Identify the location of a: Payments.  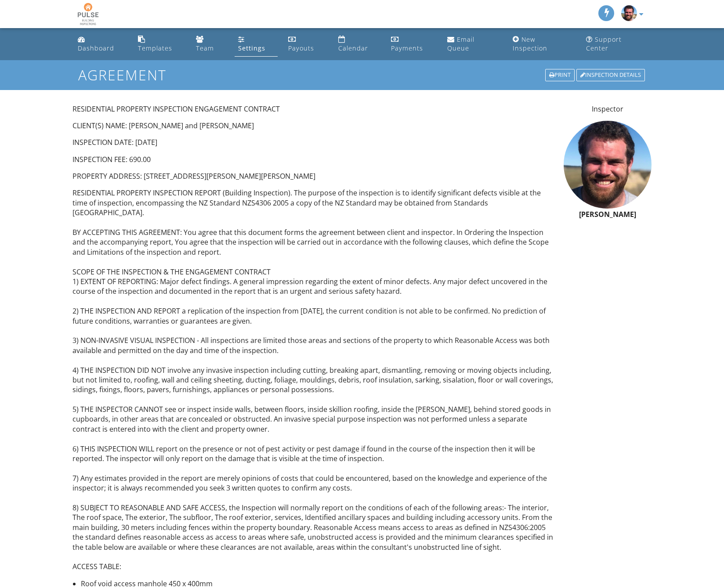
(412, 44).